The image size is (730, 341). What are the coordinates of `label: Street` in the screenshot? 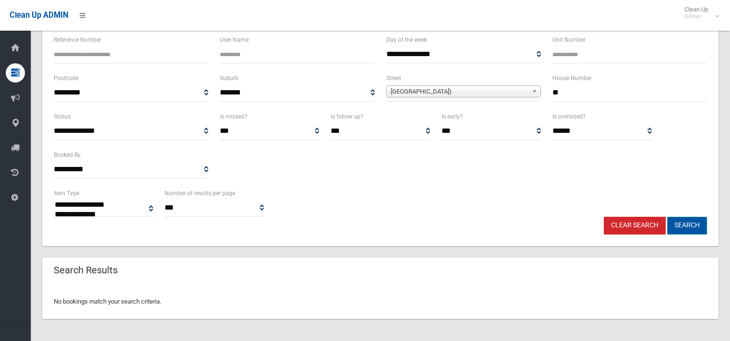 It's located at (393, 78).